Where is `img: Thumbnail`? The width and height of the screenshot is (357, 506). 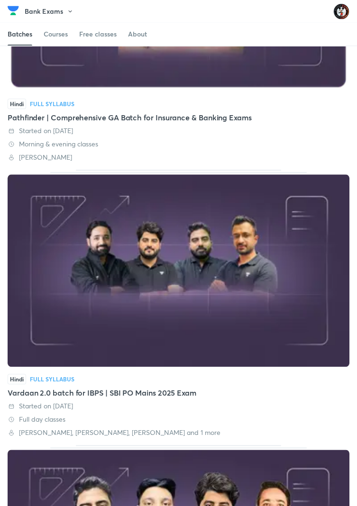 img: Thumbnail is located at coordinates (178, 271).